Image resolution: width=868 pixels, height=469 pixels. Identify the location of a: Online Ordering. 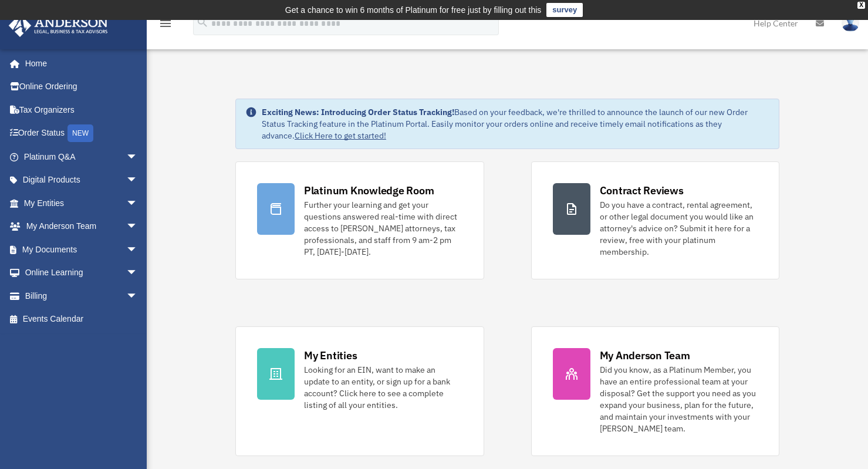
(82, 87).